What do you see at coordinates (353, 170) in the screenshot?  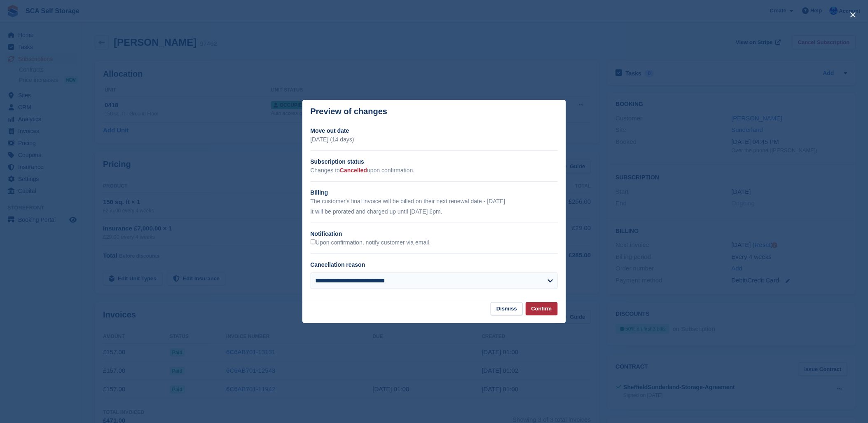 I see `span: Cancelled` at bounding box center [353, 170].